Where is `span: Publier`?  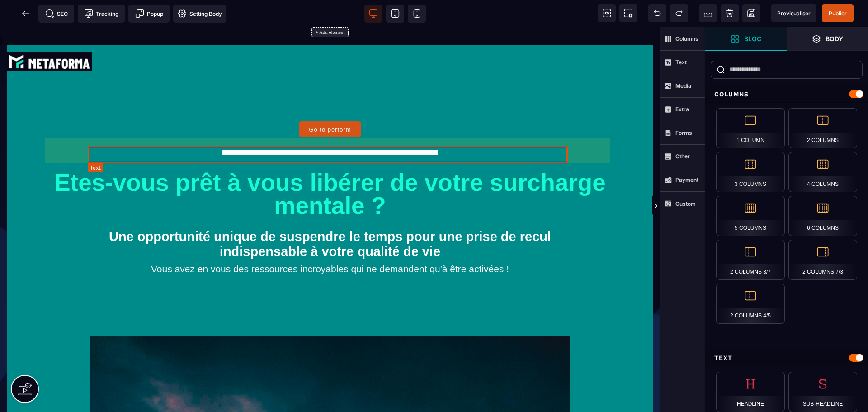 span: Publier is located at coordinates (838, 13).